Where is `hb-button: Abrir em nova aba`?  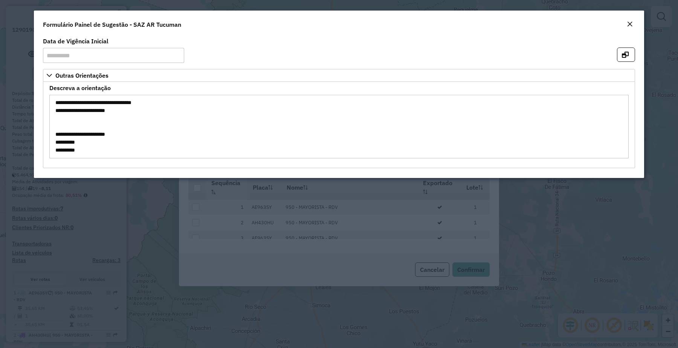 hb-button: Abrir em nova aba is located at coordinates (626, 54).